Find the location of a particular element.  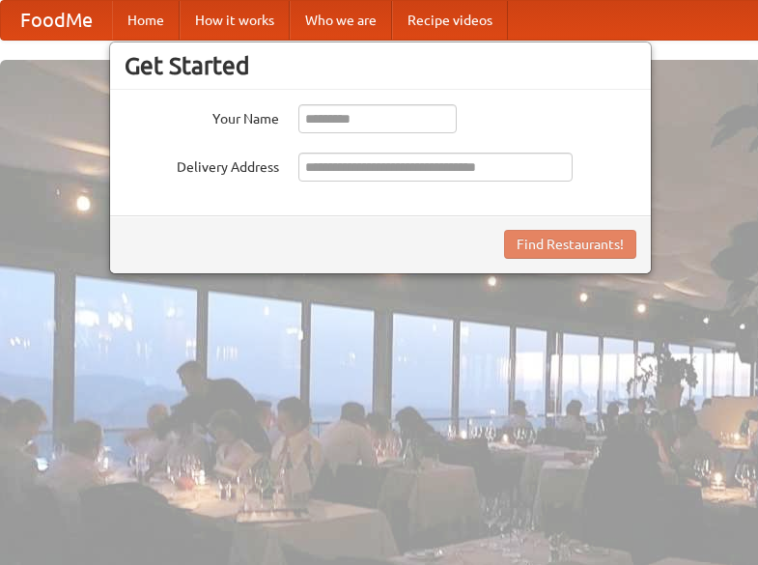

a: How it works is located at coordinates (235, 20).